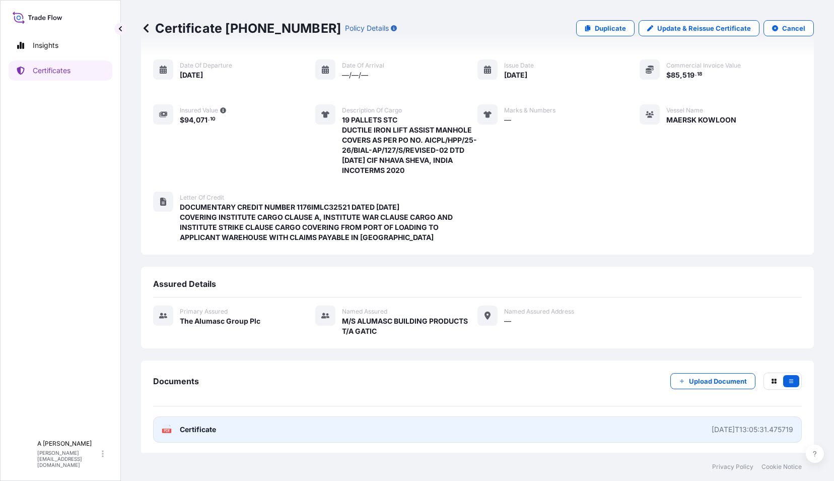 The height and width of the screenshot is (481, 834). Describe the element at coordinates (202, 120) in the screenshot. I see `span: 071` at that location.